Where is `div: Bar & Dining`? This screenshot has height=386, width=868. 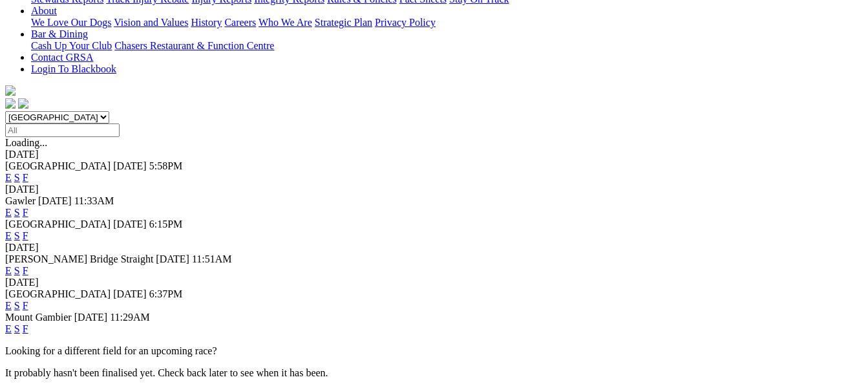
div: Bar & Dining is located at coordinates (447, 46).